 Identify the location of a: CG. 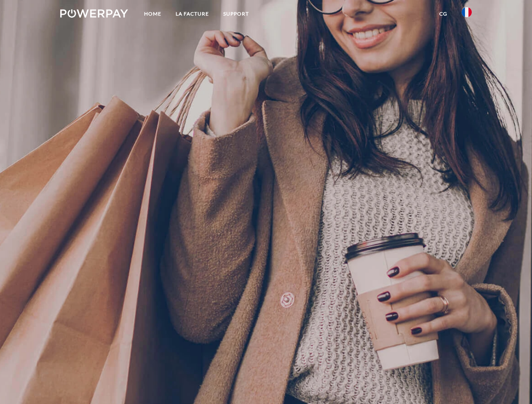
(443, 14).